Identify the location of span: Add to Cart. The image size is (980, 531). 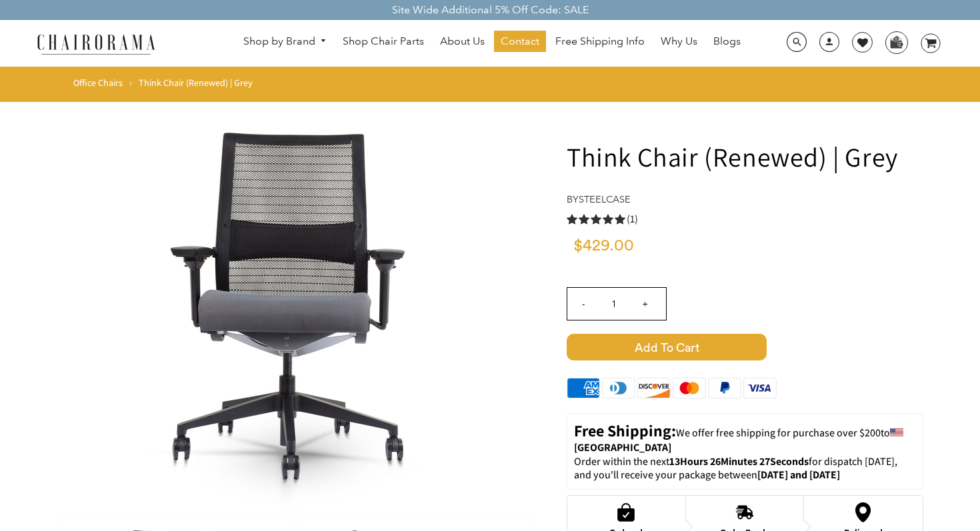
(667, 347).